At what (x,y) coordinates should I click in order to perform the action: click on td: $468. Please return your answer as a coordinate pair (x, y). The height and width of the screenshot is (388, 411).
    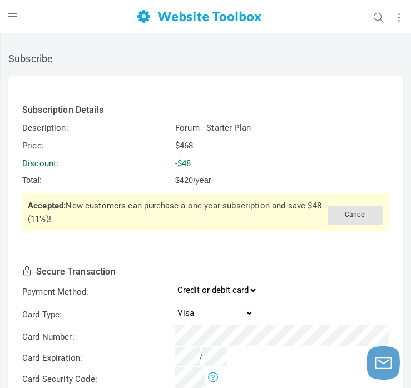
    Looking at the image, I should click on (282, 146).